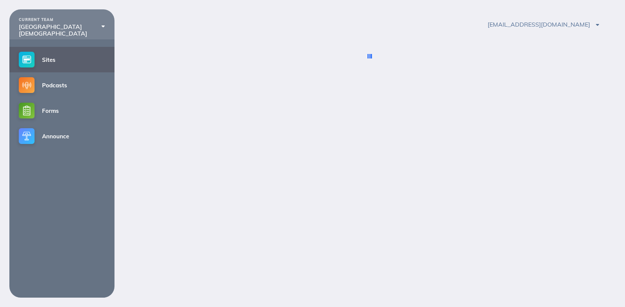  Describe the element at coordinates (370, 56) in the screenshot. I see `div: Loading` at that location.